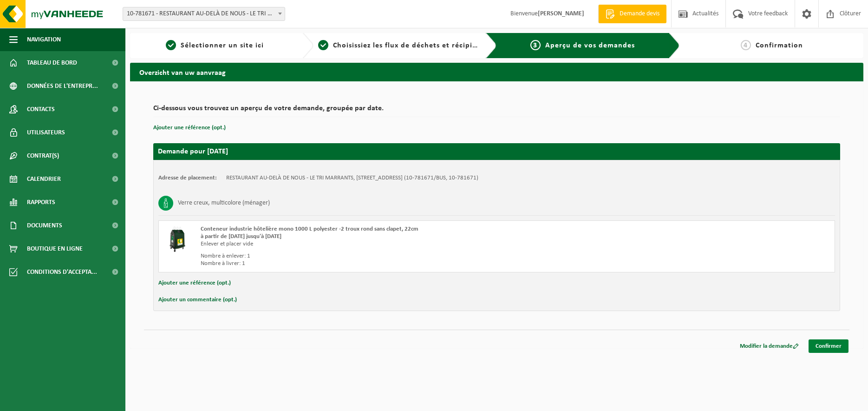  I want to click on a: Modifier la demande, so click(769, 345).